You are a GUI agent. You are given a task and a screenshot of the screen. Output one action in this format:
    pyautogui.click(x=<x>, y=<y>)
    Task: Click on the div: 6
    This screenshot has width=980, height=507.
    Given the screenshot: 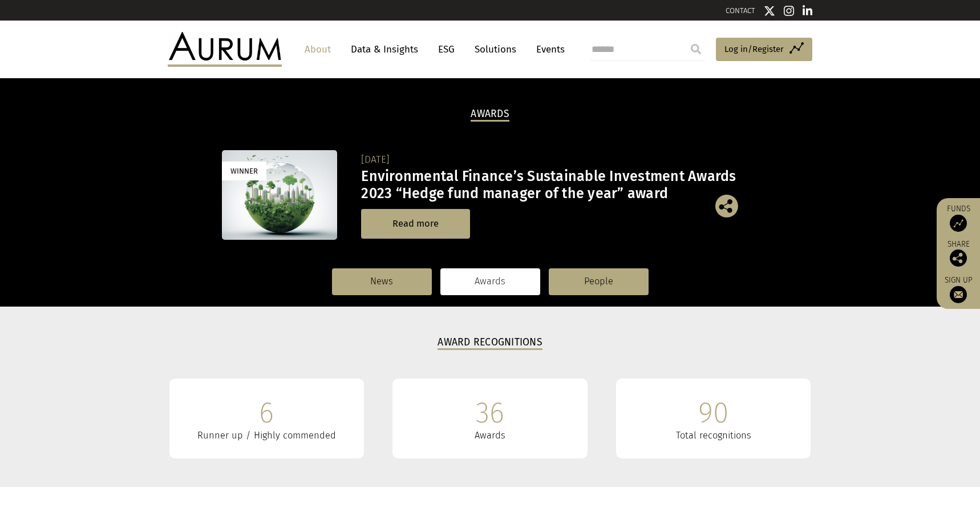 What is the action you would take?
    pyautogui.click(x=266, y=412)
    